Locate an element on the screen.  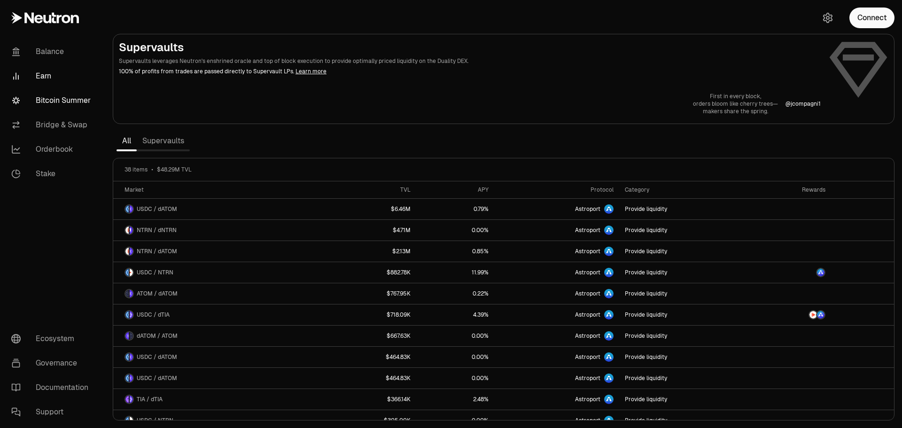
span: dATOM / ATOM is located at coordinates (157, 336).